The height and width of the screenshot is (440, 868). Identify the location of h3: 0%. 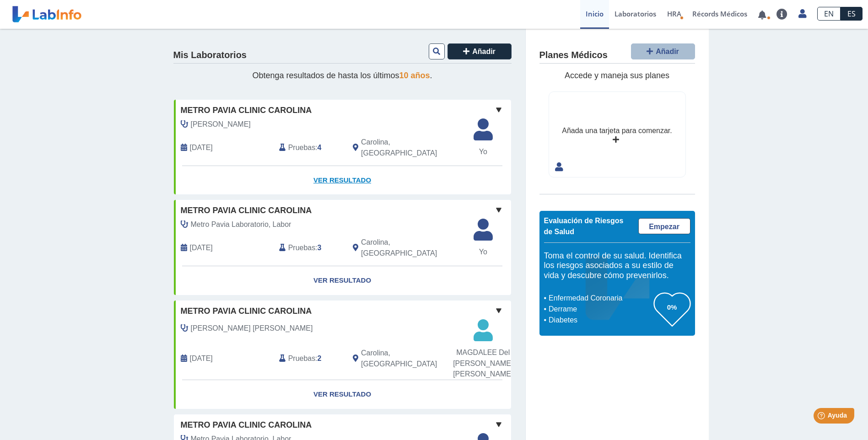
(672, 307).